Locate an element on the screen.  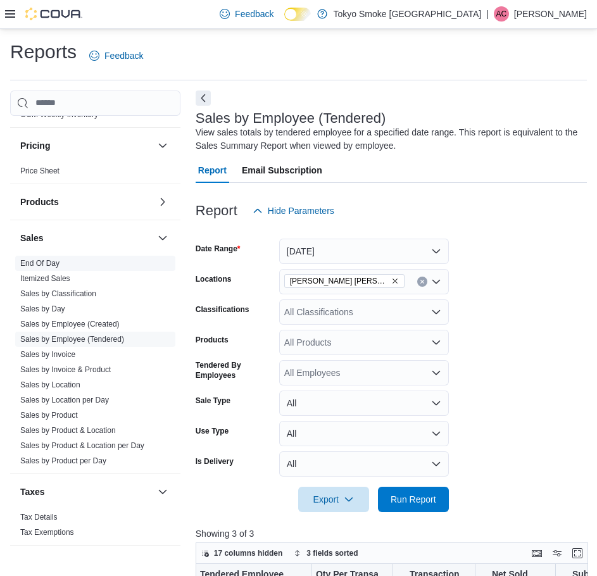
h1: Reports is located at coordinates (43, 52).